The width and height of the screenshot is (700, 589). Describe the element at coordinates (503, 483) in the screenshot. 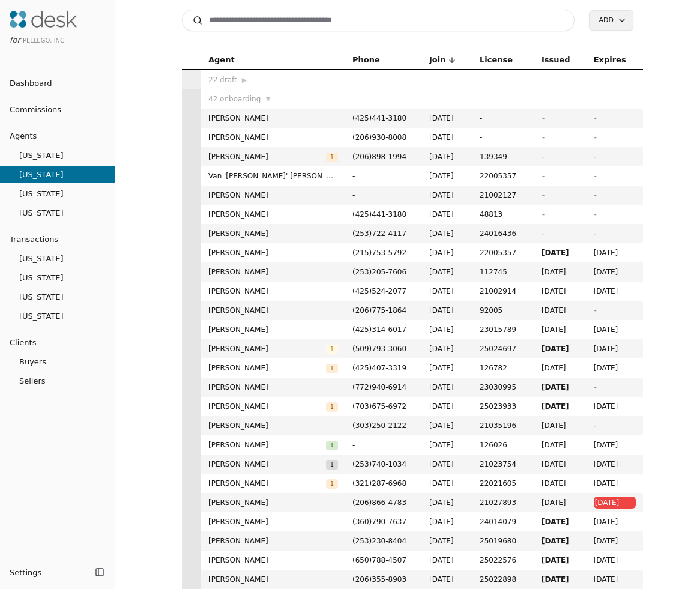

I see `span: 22021605` at that location.